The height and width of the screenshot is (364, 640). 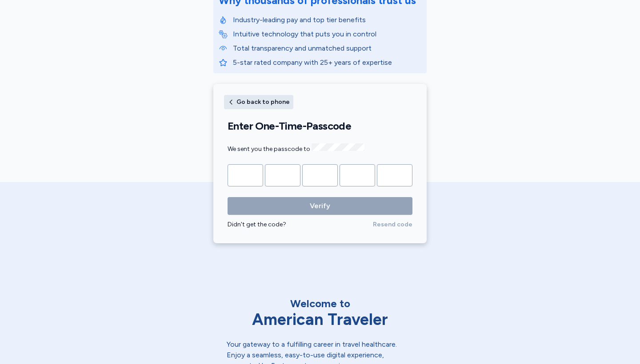 I want to click on div: Welcome to, so click(x=320, y=304).